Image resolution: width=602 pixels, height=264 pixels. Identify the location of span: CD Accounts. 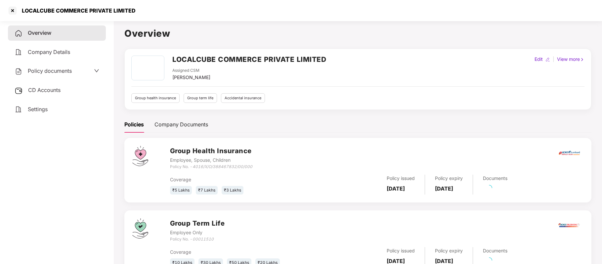
(44, 90).